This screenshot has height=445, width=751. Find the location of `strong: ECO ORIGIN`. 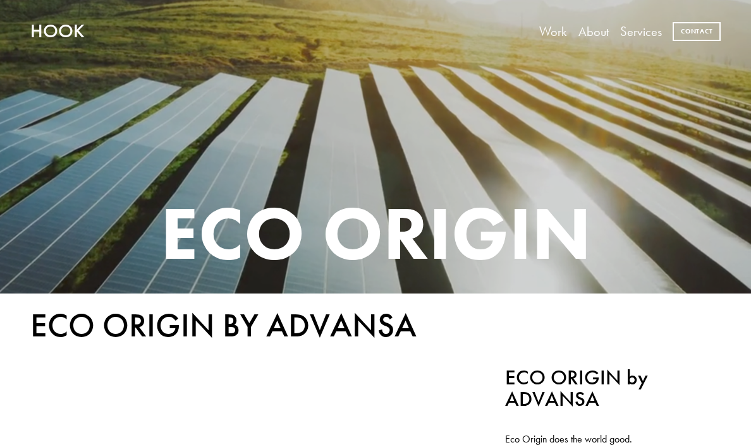

strong: ECO ORIGIN is located at coordinates (375, 233).